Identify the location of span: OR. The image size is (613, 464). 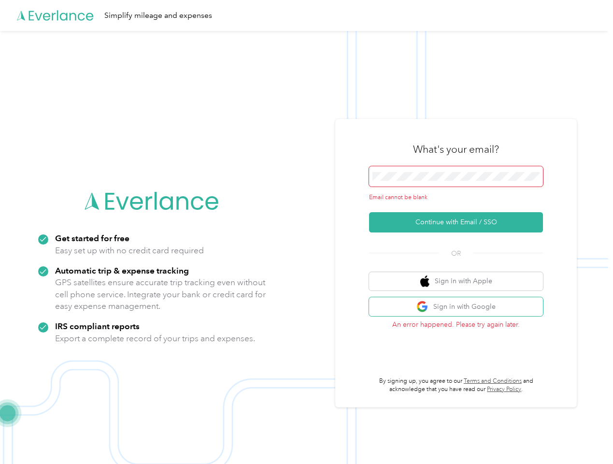
(456, 253).